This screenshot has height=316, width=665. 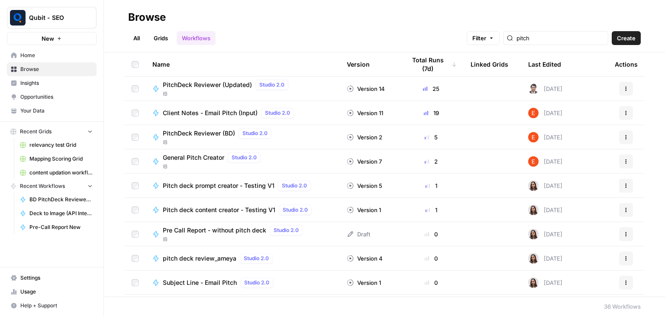 I want to click on span: Qubit - SEO, so click(x=55, y=18).